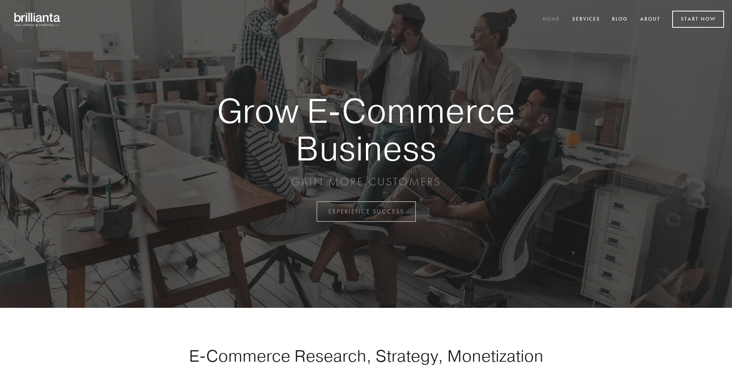  What do you see at coordinates (366, 212) in the screenshot?
I see `a: EXPERIENCE SUCCESS` at bounding box center [366, 212].